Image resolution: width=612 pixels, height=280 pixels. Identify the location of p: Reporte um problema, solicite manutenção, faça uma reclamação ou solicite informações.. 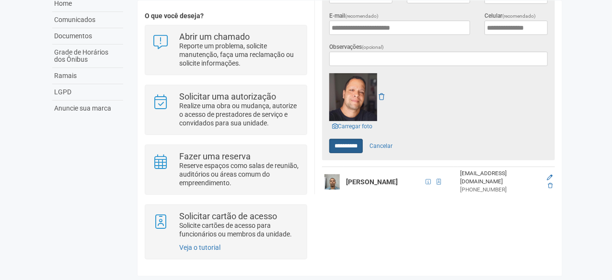
(239, 55).